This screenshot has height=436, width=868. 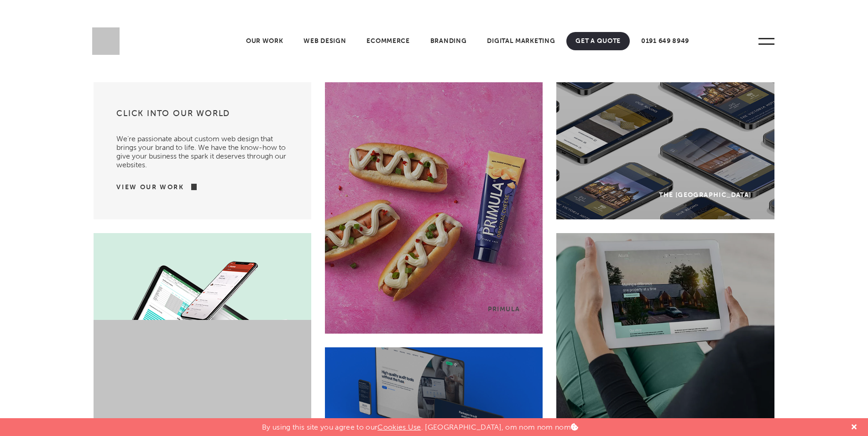 What do you see at coordinates (202, 117) in the screenshot?
I see `h3: Click into our world` at bounding box center [202, 117].